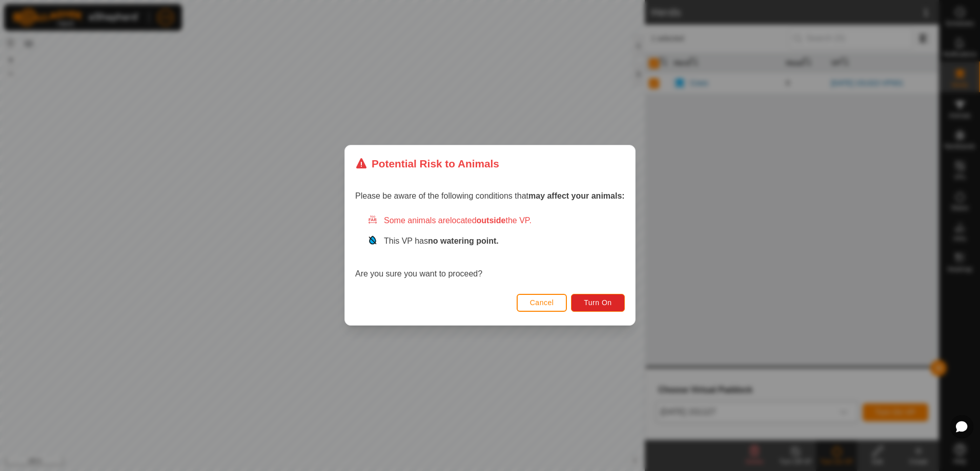 The width and height of the screenshot is (980, 471). What do you see at coordinates (598, 303) in the screenshot?
I see `span: Turn On` at bounding box center [598, 303].